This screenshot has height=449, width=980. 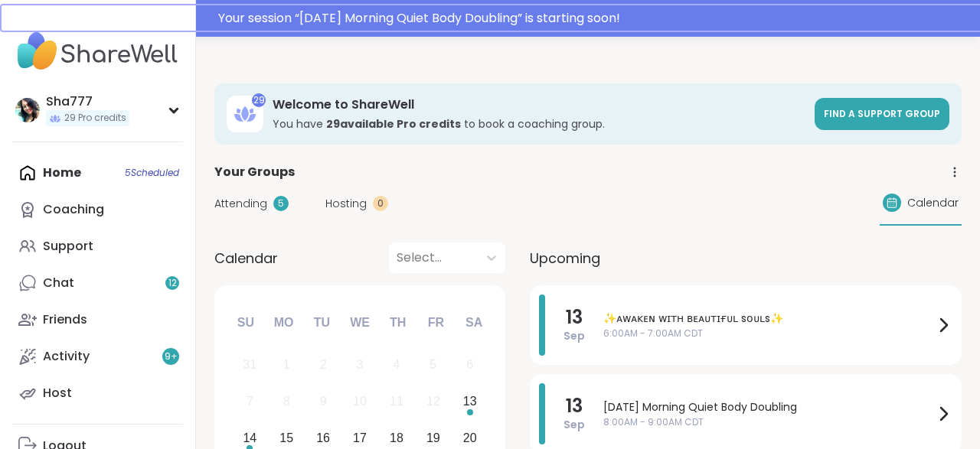 I want to click on div: Mo, so click(x=283, y=323).